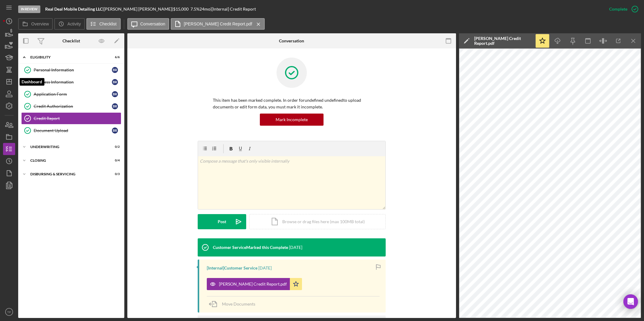 The image size is (644, 321). Describe the element at coordinates (232, 268) in the screenshot. I see `div: [Internal] Customer Service` at that location.